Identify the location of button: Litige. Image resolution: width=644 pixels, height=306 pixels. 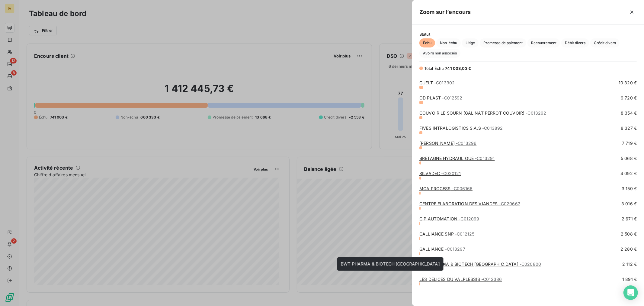
(470, 43).